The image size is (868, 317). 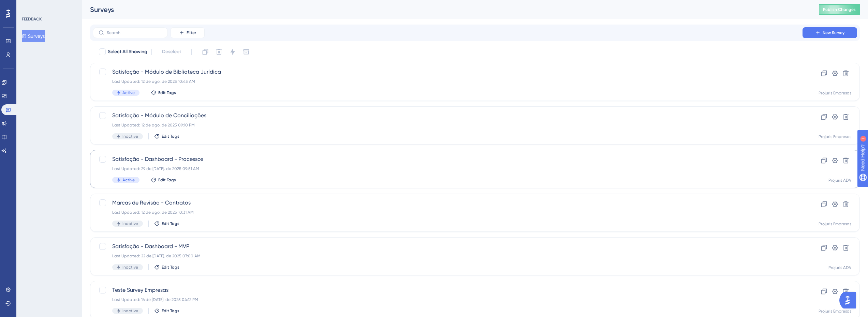 I want to click on div: Last Updated: 12 de ago. de 2025 09:10 PM, so click(x=447, y=125).